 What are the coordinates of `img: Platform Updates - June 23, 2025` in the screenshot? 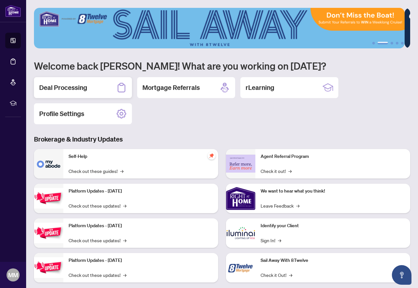 It's located at (49, 267).